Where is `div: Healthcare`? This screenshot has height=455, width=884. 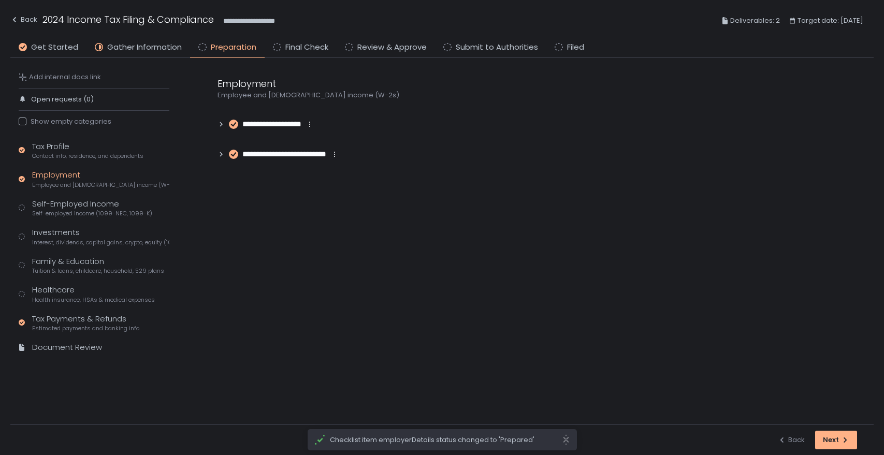
div: Healthcare is located at coordinates (93, 294).